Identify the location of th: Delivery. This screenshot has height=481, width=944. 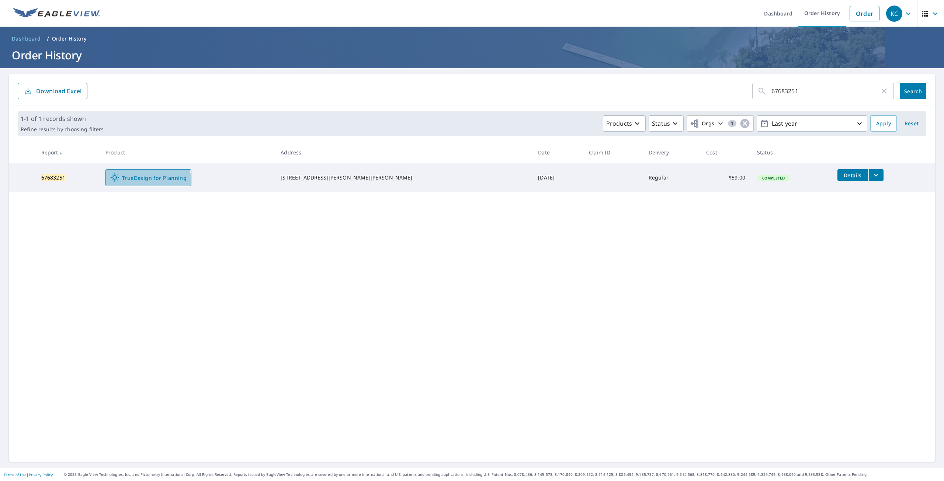
(671, 152).